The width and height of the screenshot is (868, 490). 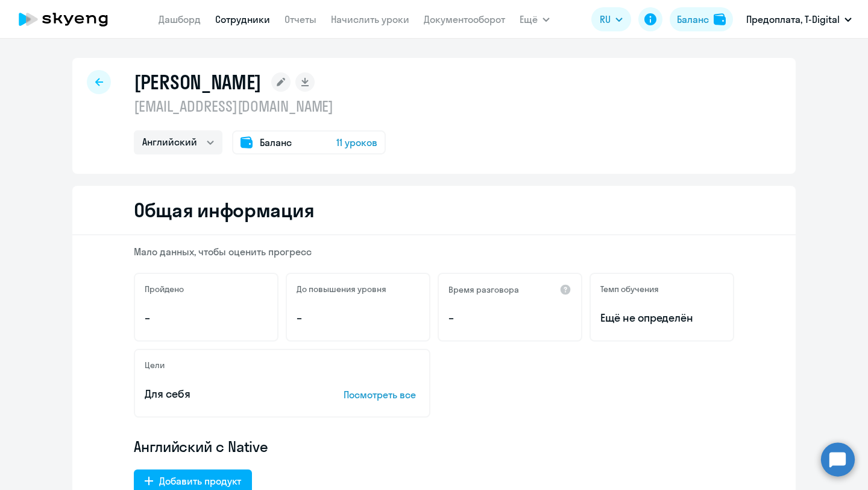 What do you see at coordinates (534, 19) in the screenshot?
I see `button: Ещё` at bounding box center [534, 19].